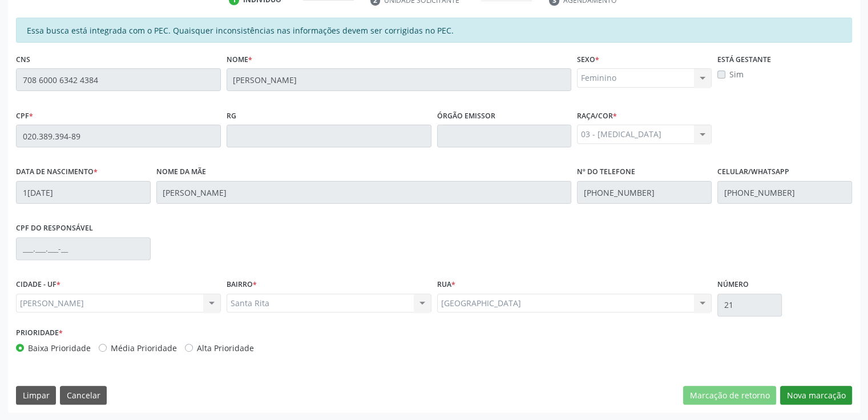 The height and width of the screenshot is (420, 868). What do you see at coordinates (57, 172) in the screenshot?
I see `label: Data de nascimento` at bounding box center [57, 172].